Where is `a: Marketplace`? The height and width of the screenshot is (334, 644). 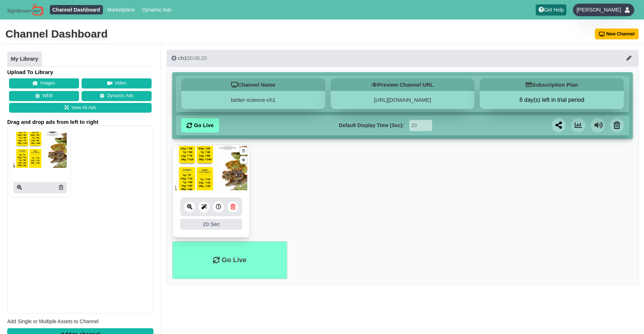
a: Marketplace is located at coordinates (121, 10).